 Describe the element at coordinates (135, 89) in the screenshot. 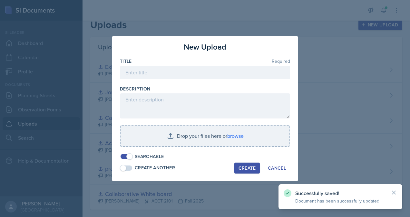

I see `label: Description` at that location.